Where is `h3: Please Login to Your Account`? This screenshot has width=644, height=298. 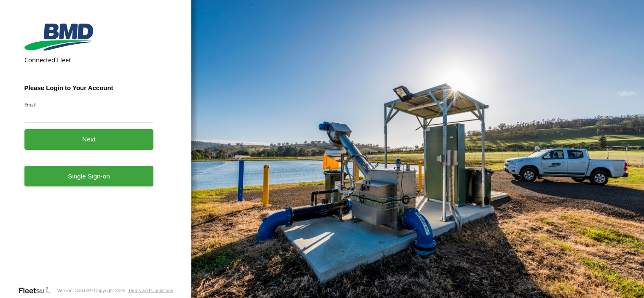
h3: Please Login to Your Account is located at coordinates (89, 87).